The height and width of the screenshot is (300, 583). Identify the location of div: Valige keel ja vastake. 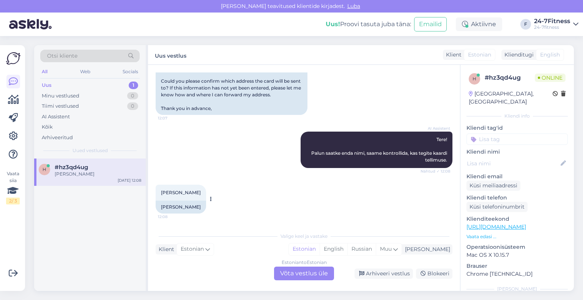
(304, 236).